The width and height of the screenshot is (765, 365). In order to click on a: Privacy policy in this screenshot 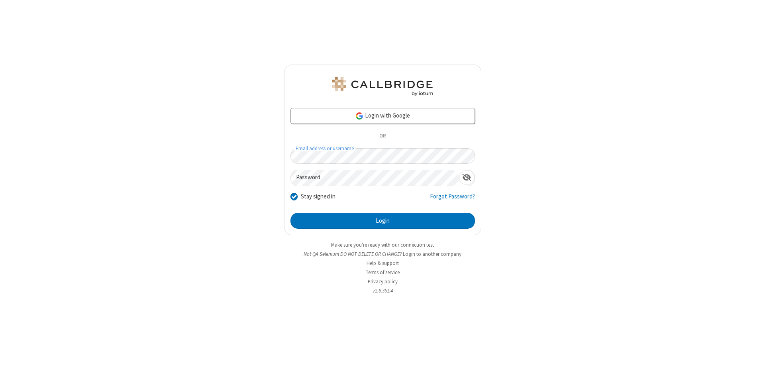, I will do `click(382, 281)`.